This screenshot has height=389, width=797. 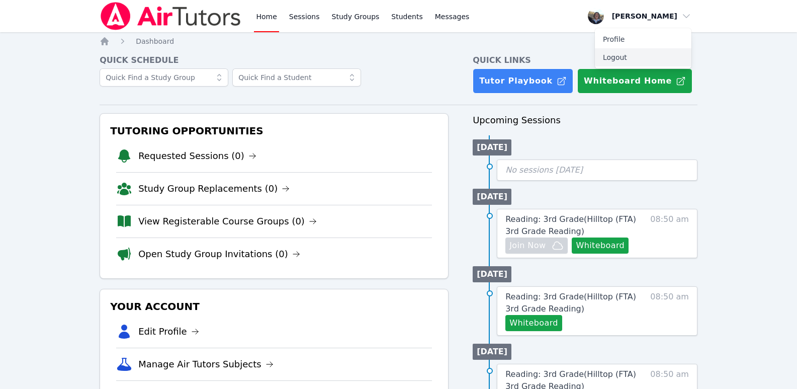 What do you see at coordinates (643, 39) in the screenshot?
I see `a: Profile` at bounding box center [643, 39].